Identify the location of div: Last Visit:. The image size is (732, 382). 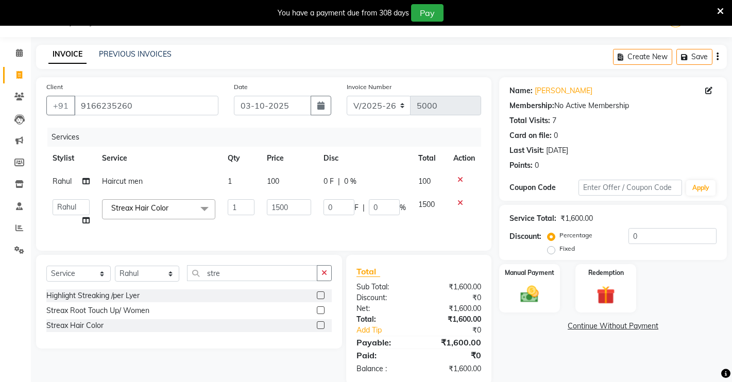
(526, 150).